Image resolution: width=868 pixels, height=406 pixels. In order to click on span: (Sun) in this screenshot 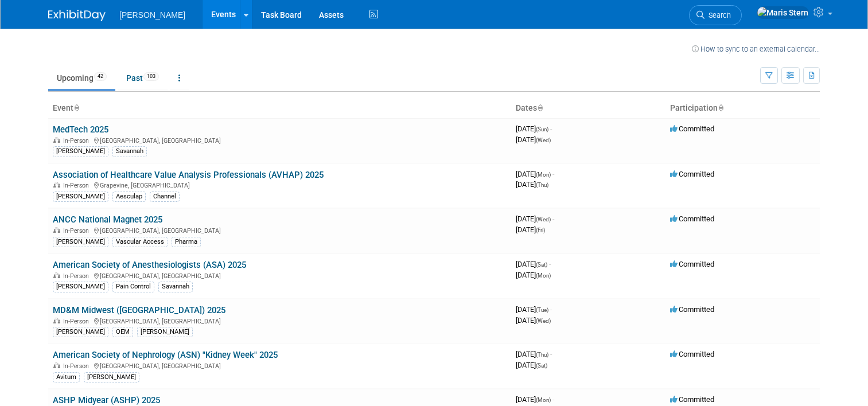, I will do `click(542, 129)`.